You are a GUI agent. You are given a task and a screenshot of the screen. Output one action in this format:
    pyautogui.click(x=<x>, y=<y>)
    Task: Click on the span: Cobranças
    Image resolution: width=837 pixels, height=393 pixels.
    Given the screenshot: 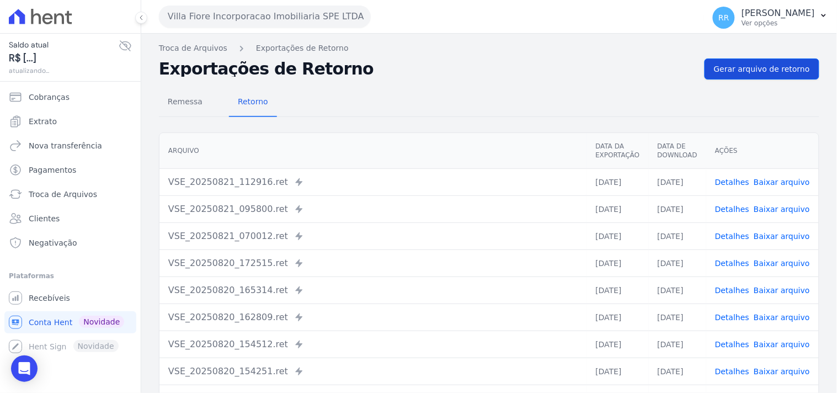 What is the action you would take?
    pyautogui.click(x=49, y=97)
    